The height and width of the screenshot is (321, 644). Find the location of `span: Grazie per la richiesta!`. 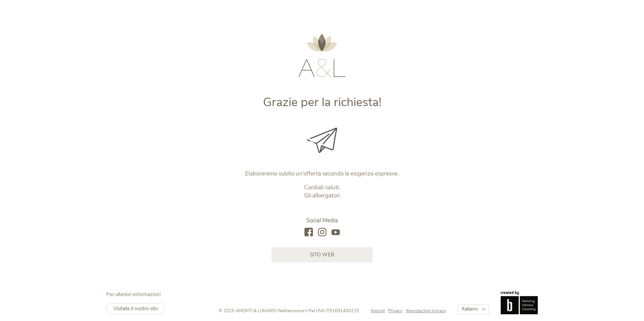

span: Grazie per la richiesta! is located at coordinates (322, 102).